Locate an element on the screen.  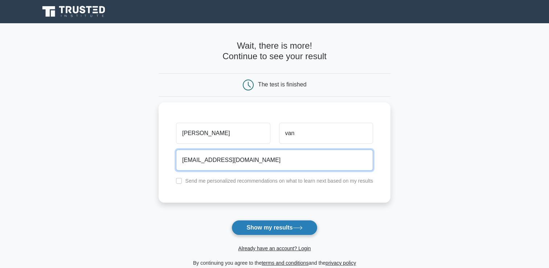
input: Email is located at coordinates (274, 160).